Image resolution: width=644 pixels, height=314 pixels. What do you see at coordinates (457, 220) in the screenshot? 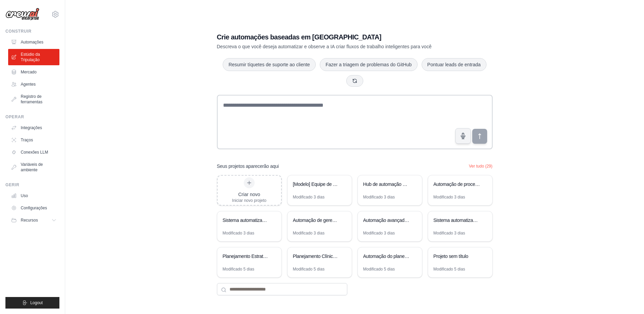
I see `div: Sistema automatizado de processamento e aprovação de faturas` at bounding box center [457, 220].